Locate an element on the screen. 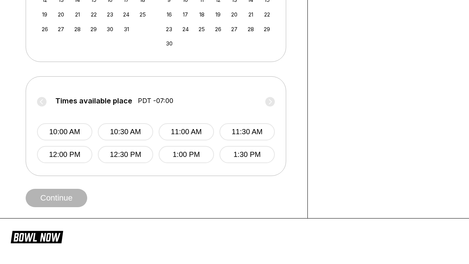 The width and height of the screenshot is (469, 264). div: Choose Saturday, October 25th, 2025 is located at coordinates (143, 14).